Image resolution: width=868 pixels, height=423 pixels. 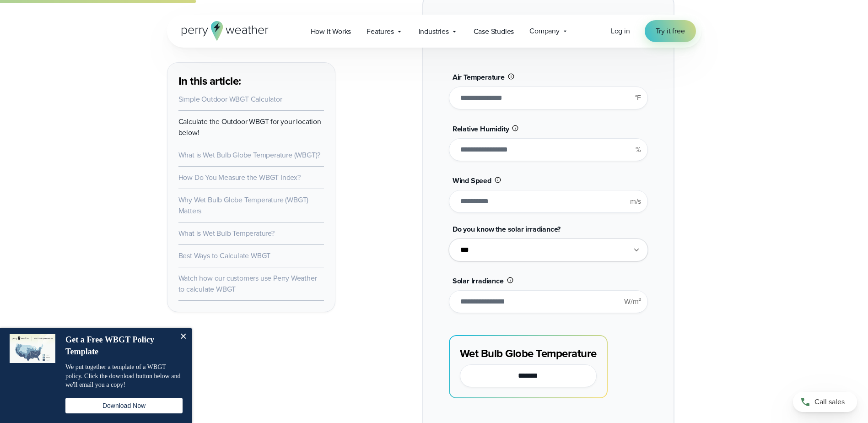 What do you see at coordinates (621, 31) in the screenshot?
I see `span: Log in` at bounding box center [621, 31].